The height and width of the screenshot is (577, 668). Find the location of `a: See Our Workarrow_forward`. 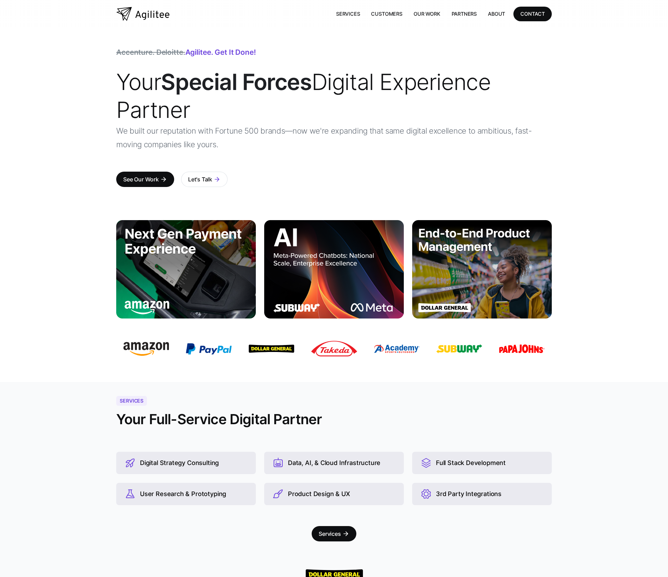

a: See Our Workarrow_forward is located at coordinates (145, 179).